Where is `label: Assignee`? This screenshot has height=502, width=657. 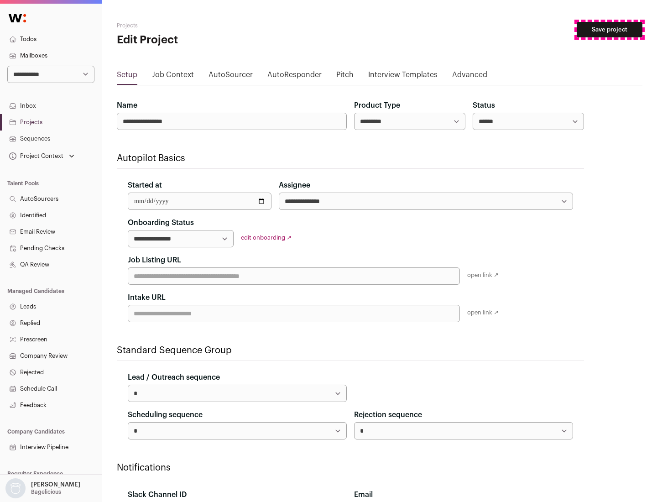
label: Assignee is located at coordinates (294, 185).